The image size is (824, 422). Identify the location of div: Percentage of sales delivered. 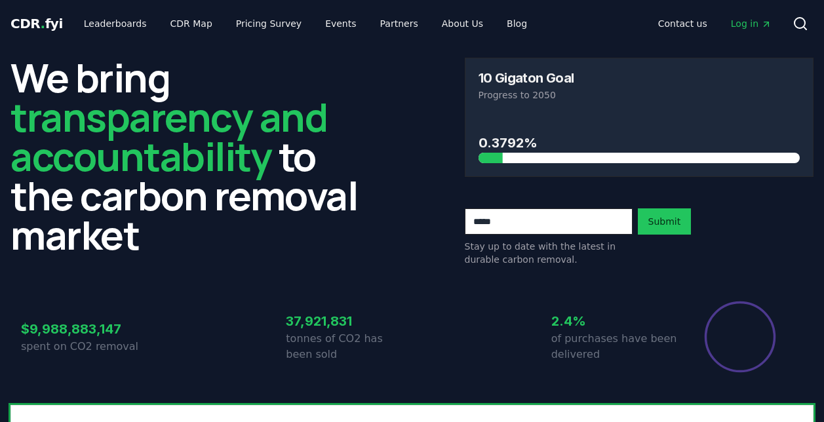
(740, 337).